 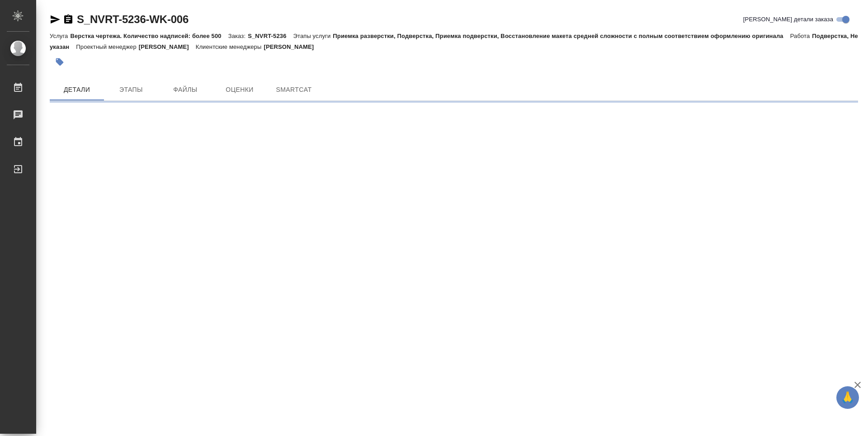 I want to click on button: Скопировать ссылку для ЯМессенджера, so click(x=55, y=19).